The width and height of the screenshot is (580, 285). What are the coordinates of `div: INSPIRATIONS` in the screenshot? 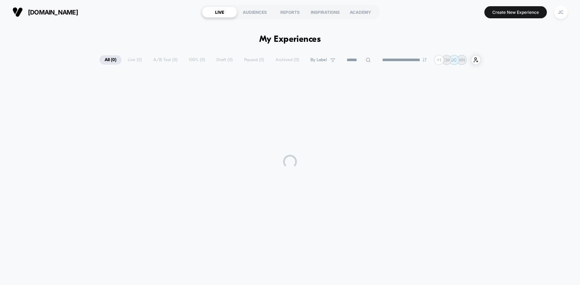 It's located at (325, 12).